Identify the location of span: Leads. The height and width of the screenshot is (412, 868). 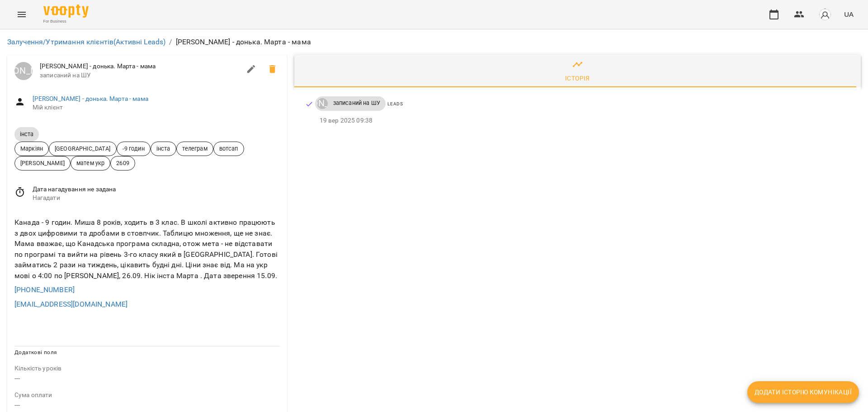
(395, 104).